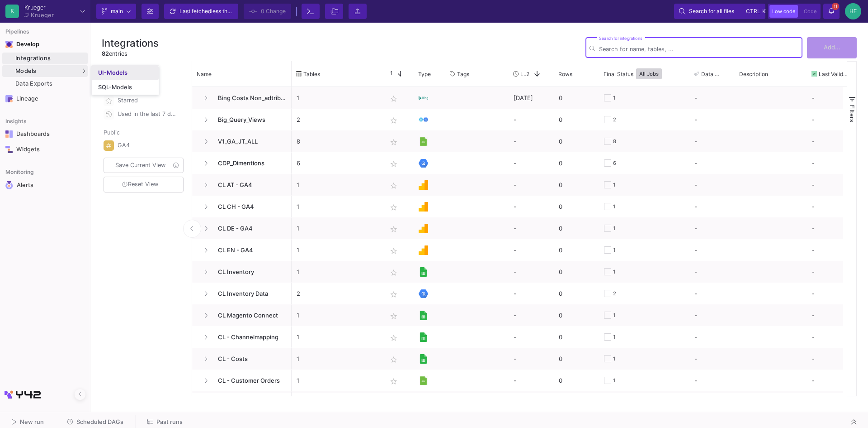 The width and height of the screenshot is (868, 428). Describe the element at coordinates (201, 12) in the screenshot. I see `button: Last fetchedless than a minute ago` at that location.